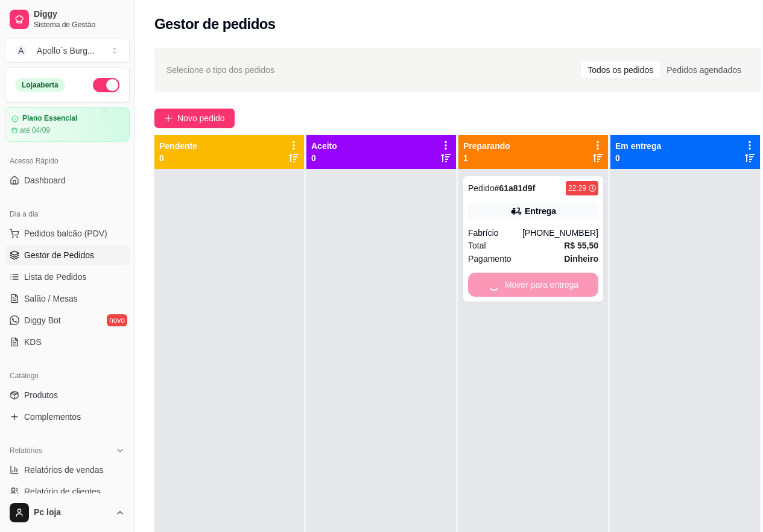 This screenshot has height=532, width=763. Describe the element at coordinates (67, 161) in the screenshot. I see `div: Acesso Rápido` at that location.